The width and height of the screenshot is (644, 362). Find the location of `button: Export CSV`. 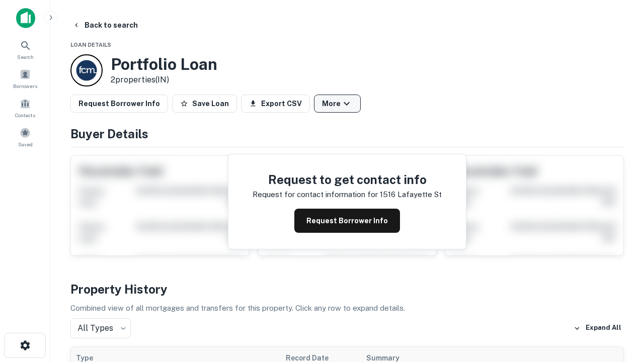

button: Export CSV is located at coordinates (275, 104).